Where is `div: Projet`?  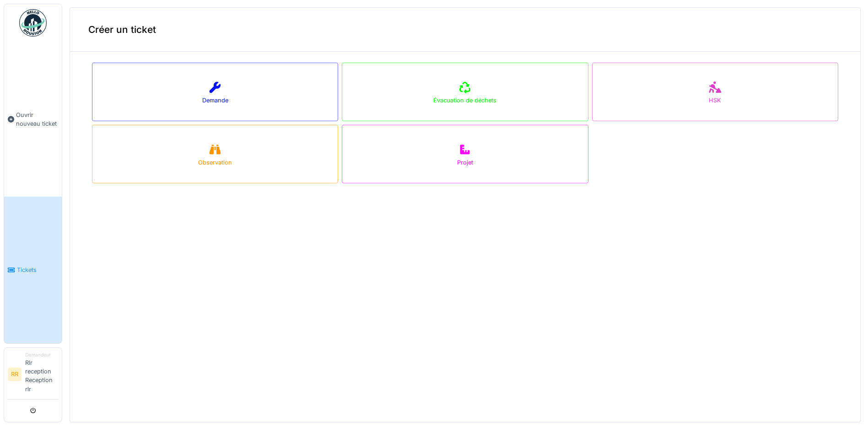
div: Projet is located at coordinates (465, 162).